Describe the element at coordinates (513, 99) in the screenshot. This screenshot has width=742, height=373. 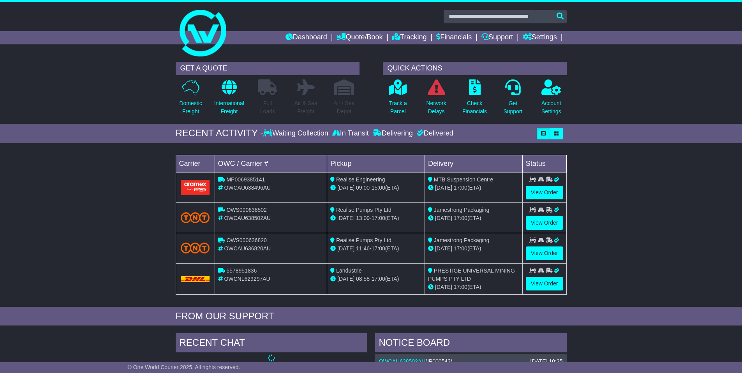
I see `a: GetSupport` at that location.